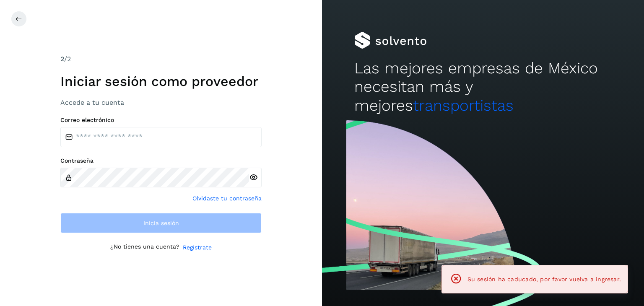 This screenshot has width=644, height=306. What do you see at coordinates (161, 223) in the screenshot?
I see `span: Inicia sesión` at bounding box center [161, 223].